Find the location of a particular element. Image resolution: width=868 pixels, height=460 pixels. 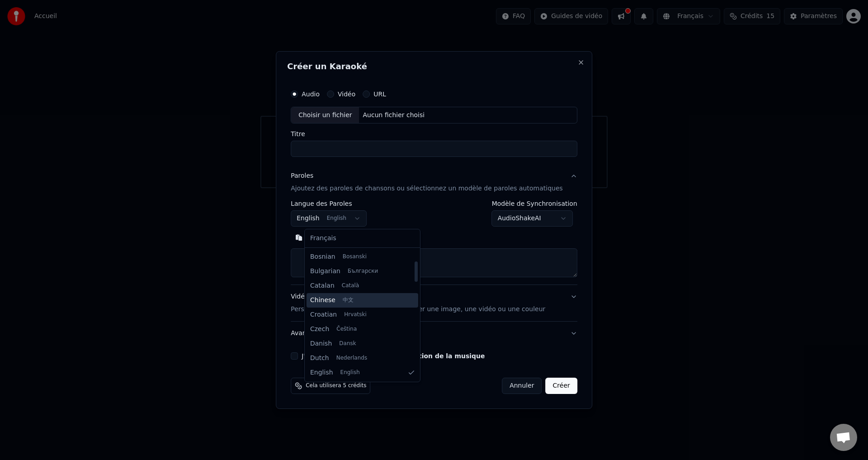

span: Français is located at coordinates (323, 238).